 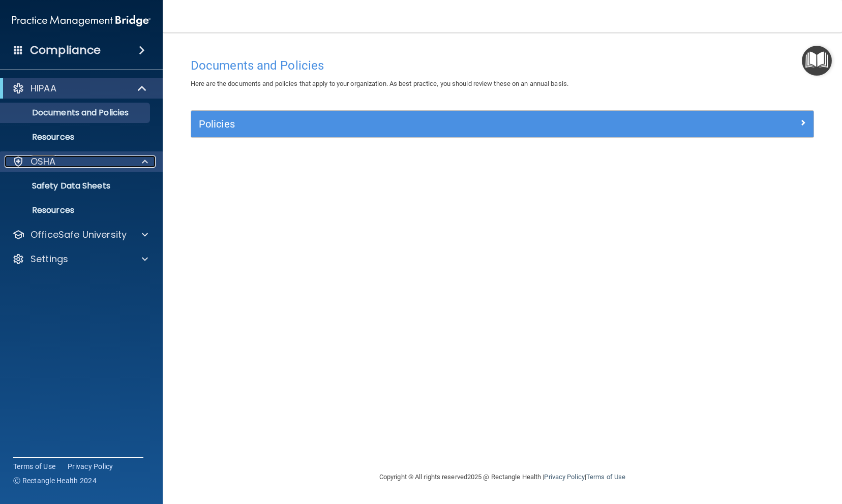 I want to click on a: OfficeSafe University, so click(x=80, y=235).